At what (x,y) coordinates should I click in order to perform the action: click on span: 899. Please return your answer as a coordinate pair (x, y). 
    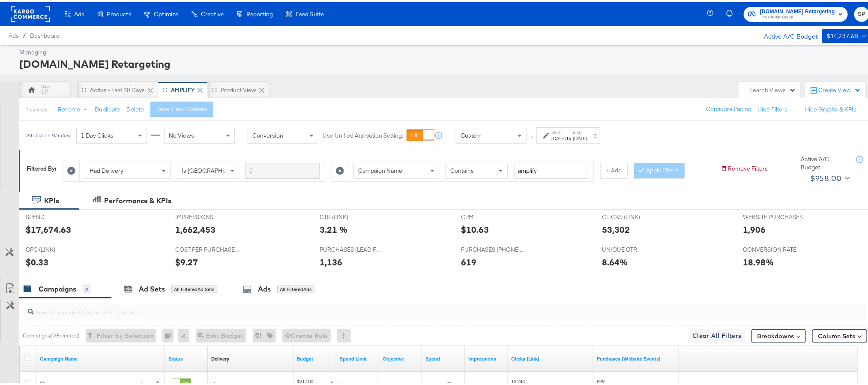
    Looking at the image, I should click on (601, 379).